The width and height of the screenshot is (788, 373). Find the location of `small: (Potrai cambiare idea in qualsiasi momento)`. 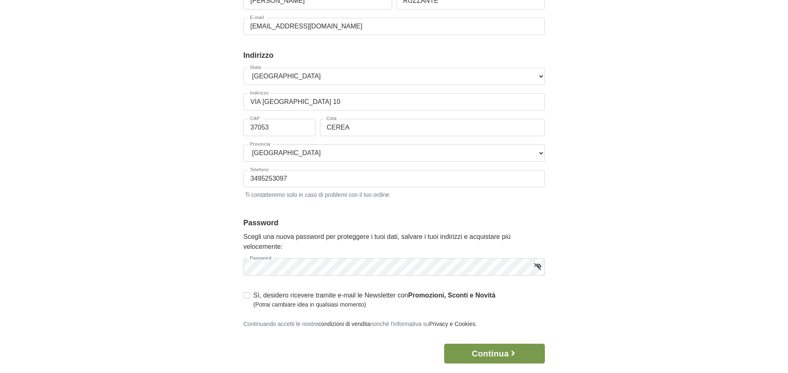

small: (Potrai cambiare idea in qualsiasi momento) is located at coordinates (374, 305).